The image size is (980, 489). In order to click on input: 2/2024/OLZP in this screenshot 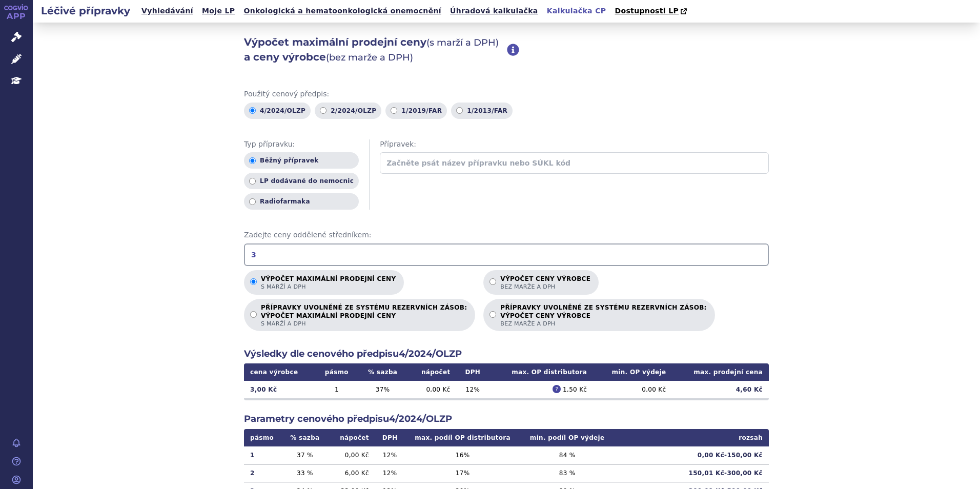, I will do `click(323, 110)`.